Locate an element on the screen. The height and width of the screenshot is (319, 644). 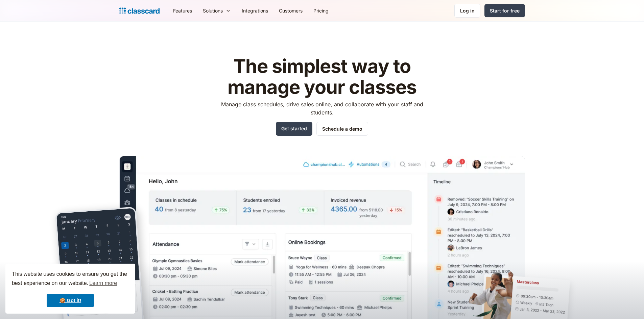
a: Features is located at coordinates (183, 10).